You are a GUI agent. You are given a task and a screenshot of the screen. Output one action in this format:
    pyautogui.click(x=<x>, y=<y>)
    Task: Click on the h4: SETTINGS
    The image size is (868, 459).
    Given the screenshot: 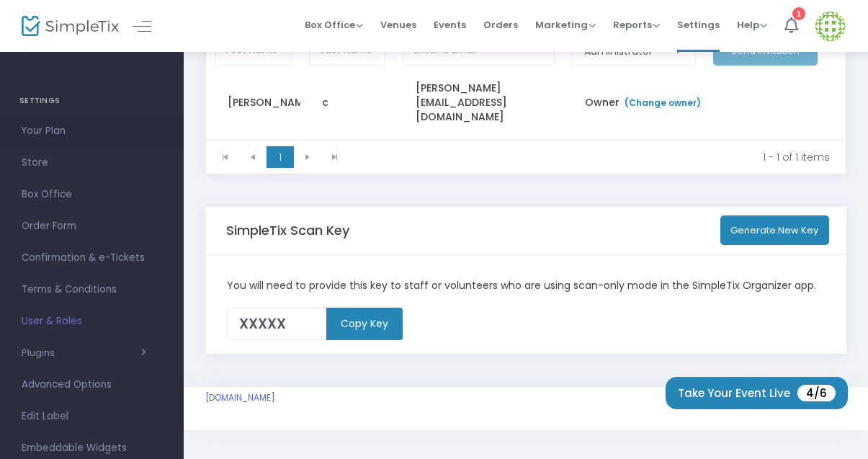 What is the action you would take?
    pyautogui.click(x=91, y=101)
    